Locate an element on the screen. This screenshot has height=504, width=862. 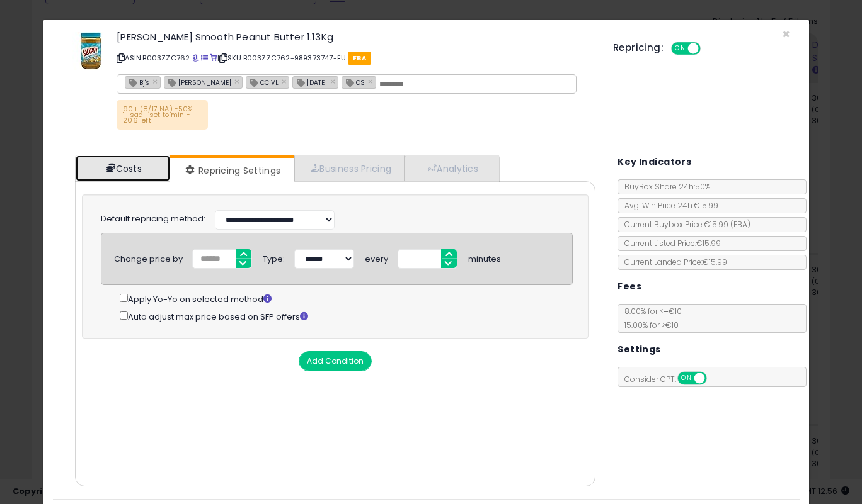
span: FBA is located at coordinates (359, 58).